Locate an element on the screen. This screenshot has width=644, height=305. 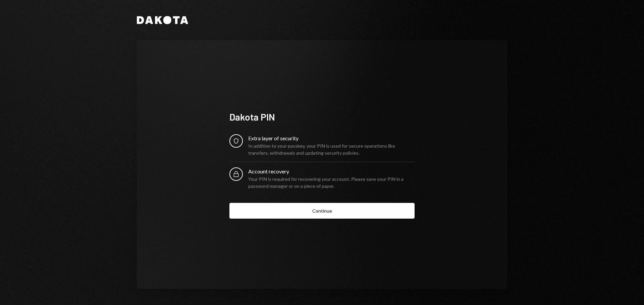
div: Dakota PIN is located at coordinates (322, 117).